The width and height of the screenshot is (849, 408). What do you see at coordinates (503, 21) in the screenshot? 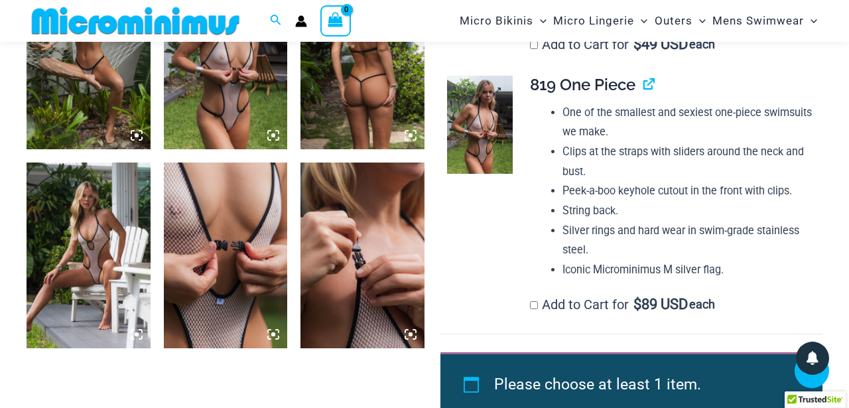
I see `a: Micro BikinisMenu ToggleMenu Toggle` at bounding box center [503, 21].